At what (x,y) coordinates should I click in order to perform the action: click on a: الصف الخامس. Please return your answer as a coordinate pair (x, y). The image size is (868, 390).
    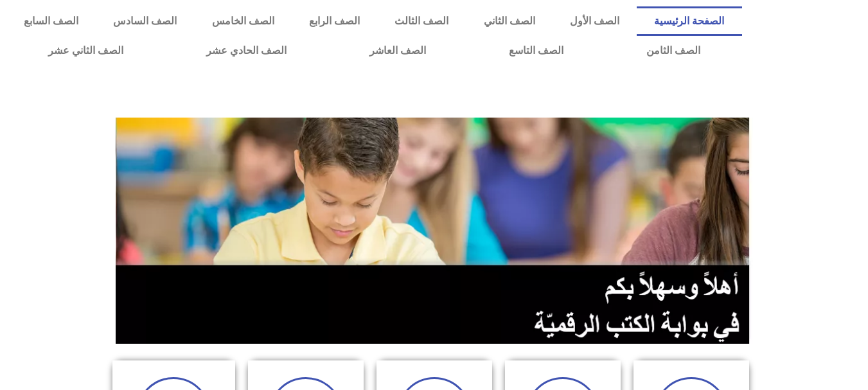
    Looking at the image, I should click on (243, 21).